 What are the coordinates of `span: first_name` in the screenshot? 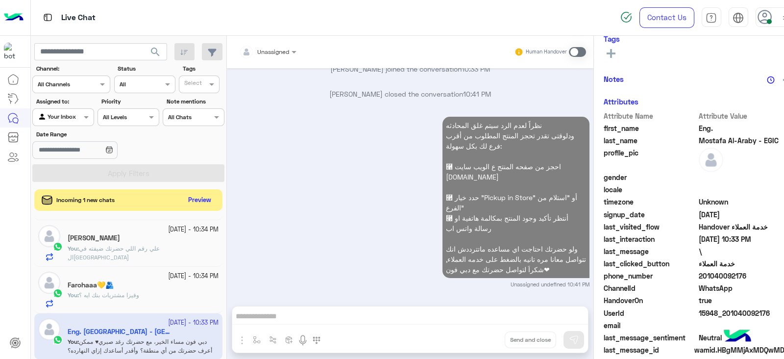 It's located at (651, 128).